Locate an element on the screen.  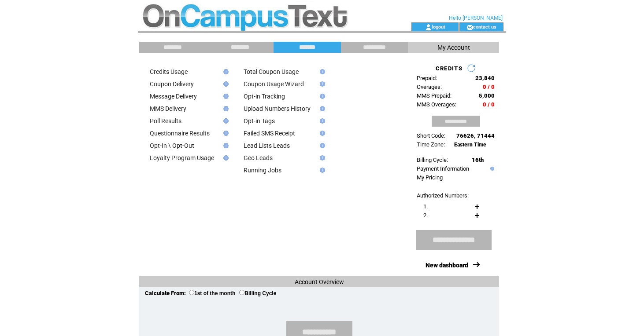
a: MMS Delivery is located at coordinates (168, 109).